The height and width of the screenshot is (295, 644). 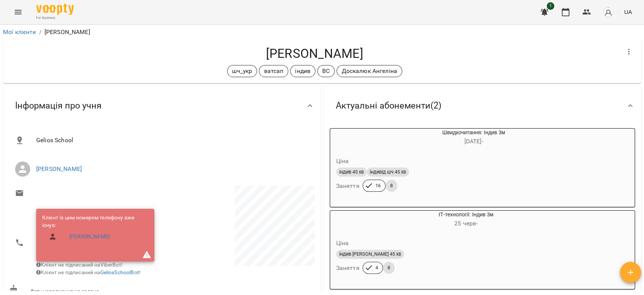 What do you see at coordinates (326, 71) in the screenshot?
I see `div: ВС` at bounding box center [326, 71].